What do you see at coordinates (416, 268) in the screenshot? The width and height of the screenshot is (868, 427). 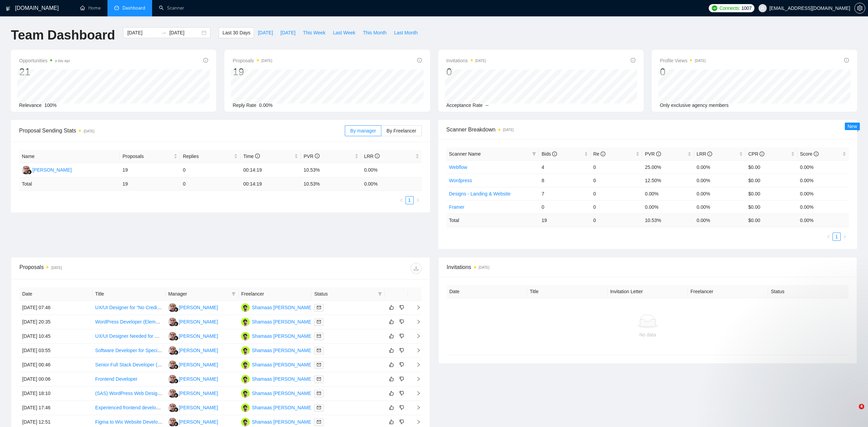 I see `button: download` at bounding box center [416, 268].